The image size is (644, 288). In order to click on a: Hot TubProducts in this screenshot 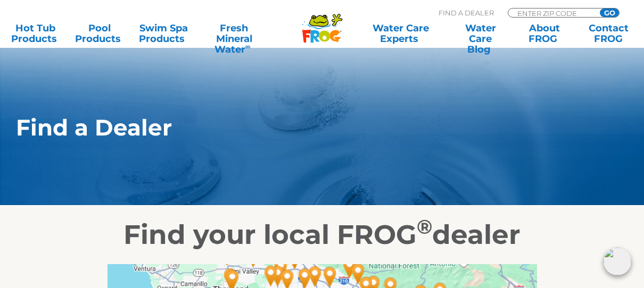, I will do `click(36, 34)`.